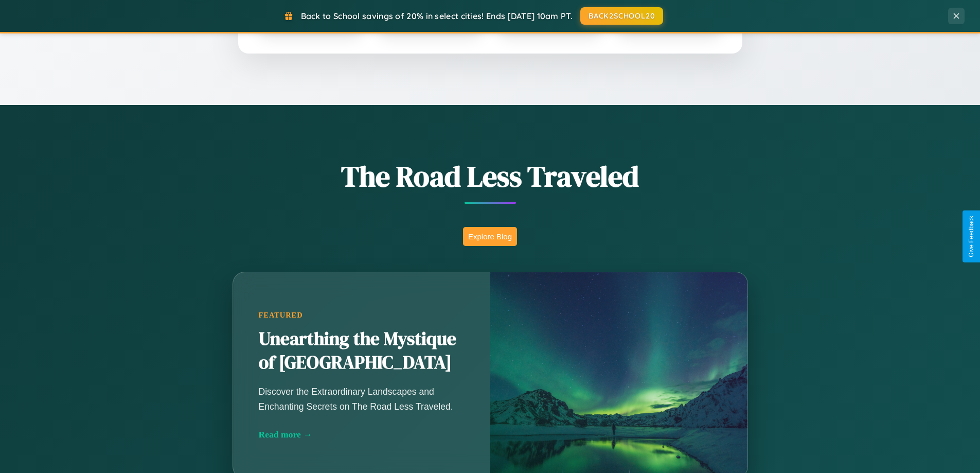  I want to click on button: BACK2SCHOOL20, so click(621, 16).